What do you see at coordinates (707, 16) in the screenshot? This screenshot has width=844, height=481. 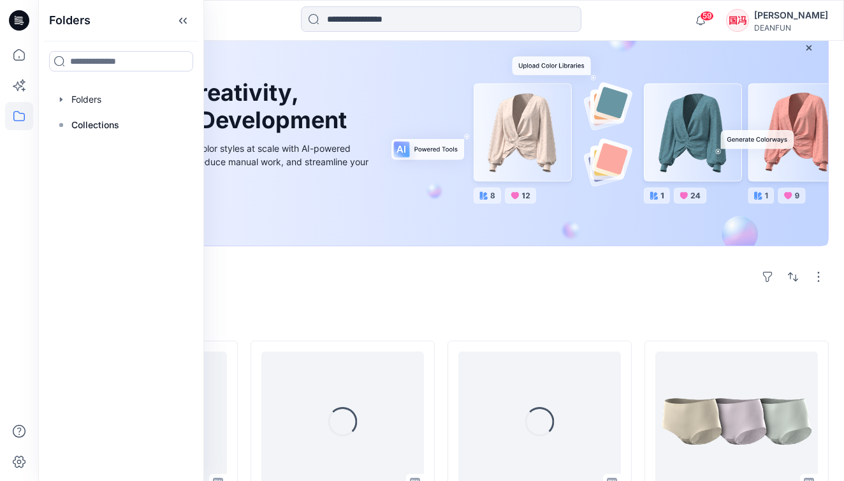 I see `span: 59` at bounding box center [707, 16].